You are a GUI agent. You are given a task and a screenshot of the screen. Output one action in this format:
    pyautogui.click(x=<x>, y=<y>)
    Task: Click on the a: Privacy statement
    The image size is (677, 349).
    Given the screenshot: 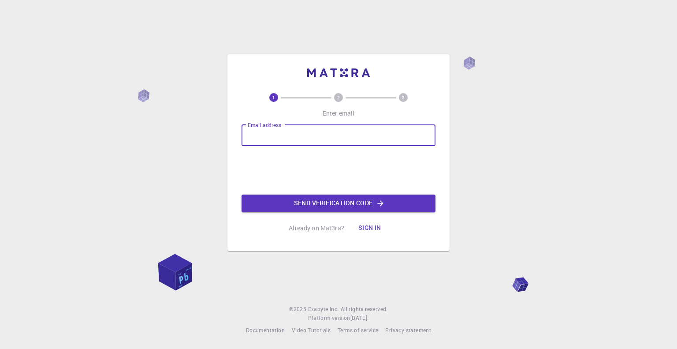 What is the action you would take?
    pyautogui.click(x=408, y=330)
    